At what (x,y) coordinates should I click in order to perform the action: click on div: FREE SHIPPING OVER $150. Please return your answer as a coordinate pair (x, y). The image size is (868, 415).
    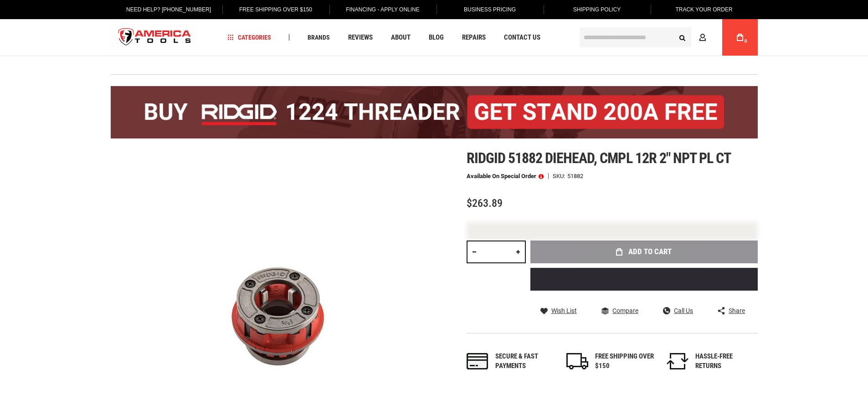
    Looking at the image, I should click on (624, 361).